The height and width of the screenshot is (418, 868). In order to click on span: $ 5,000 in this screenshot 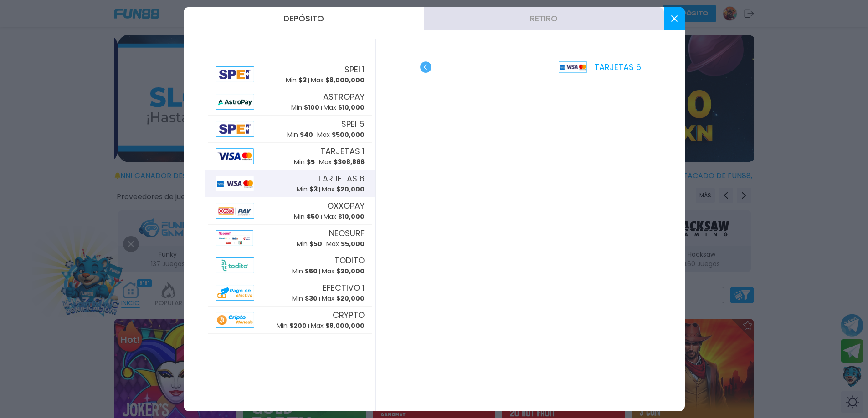, I will do `click(353, 244)`.